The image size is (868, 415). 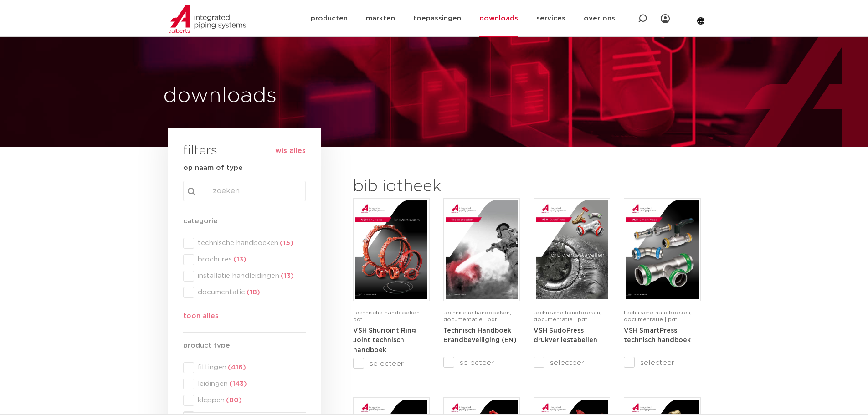 I want to click on img: VSH-SmartPress_A4TM_5009301_2023_2.0-EN-pdf.jpg, so click(x=662, y=249).